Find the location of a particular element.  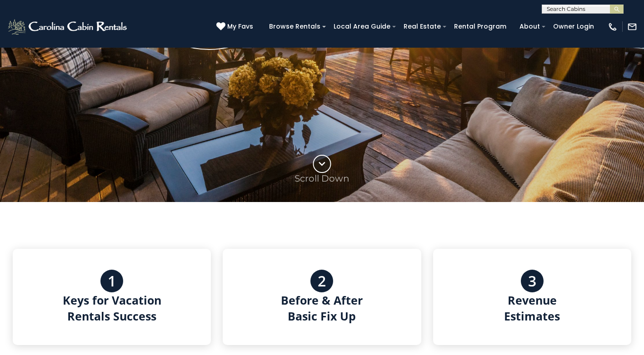

a: About is located at coordinates (530, 27).